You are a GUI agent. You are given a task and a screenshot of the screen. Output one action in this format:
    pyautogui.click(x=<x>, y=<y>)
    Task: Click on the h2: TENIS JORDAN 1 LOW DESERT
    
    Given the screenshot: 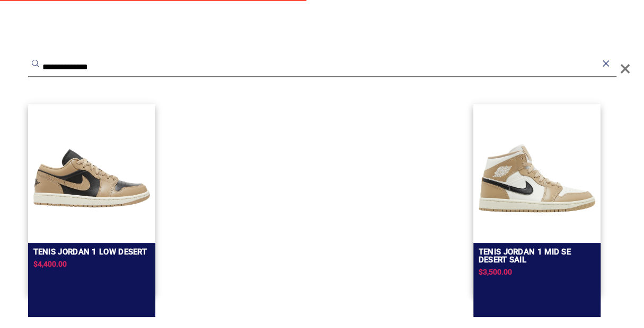 What is the action you would take?
    pyautogui.click(x=90, y=252)
    